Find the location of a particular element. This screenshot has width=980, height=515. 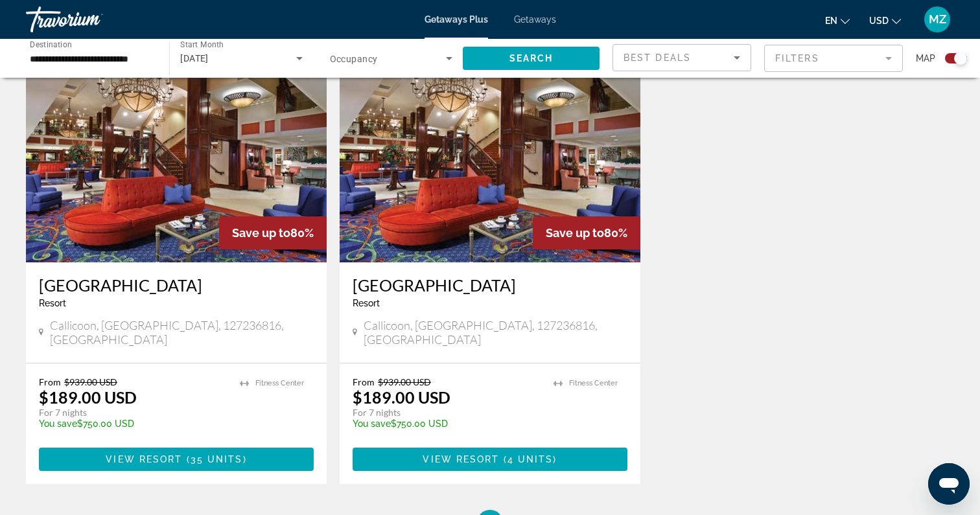

button: Change language is located at coordinates (838, 20).